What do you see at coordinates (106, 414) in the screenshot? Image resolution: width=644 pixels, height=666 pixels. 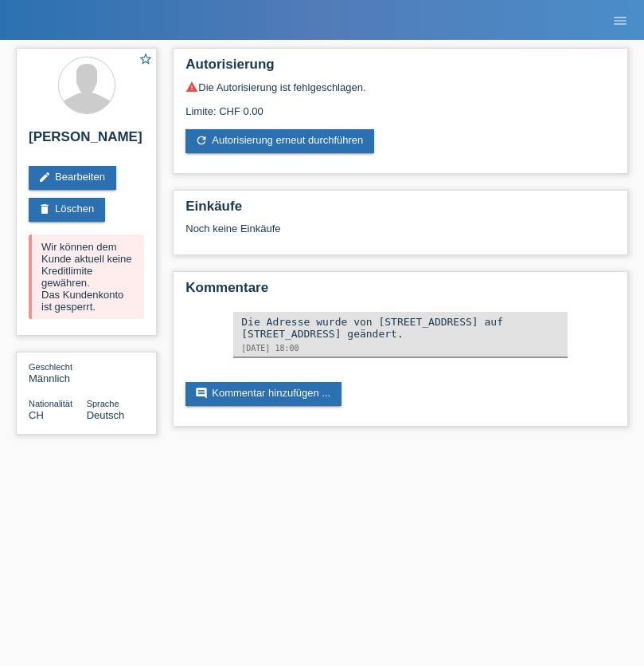 I see `span: Deutsch` at bounding box center [106, 414].